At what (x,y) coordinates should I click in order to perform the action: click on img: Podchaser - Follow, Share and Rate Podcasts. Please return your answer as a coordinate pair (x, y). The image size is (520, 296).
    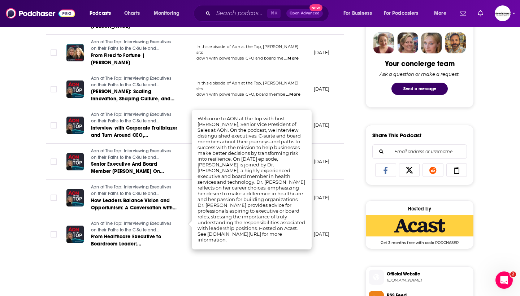
    Looking at the image, I should click on (40, 13).